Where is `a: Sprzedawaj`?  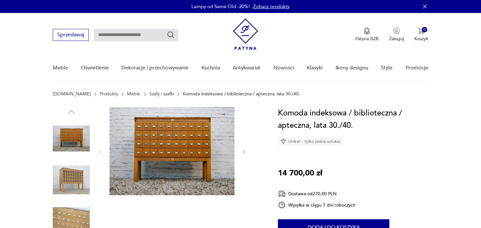 a: Sprzedawaj is located at coordinates (71, 35).